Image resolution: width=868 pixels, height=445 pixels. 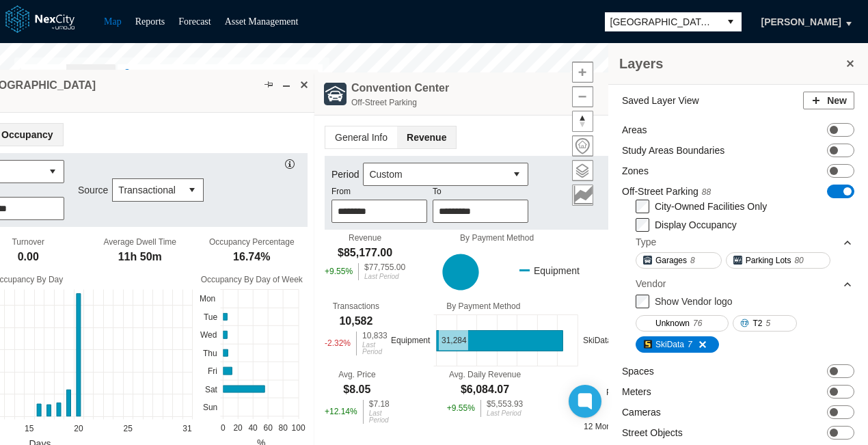 I want to click on div: + 12.14 %, so click(x=341, y=411).